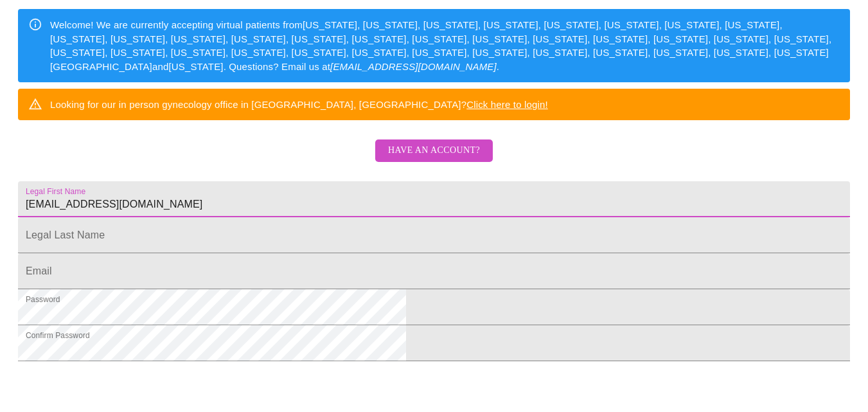 The height and width of the screenshot is (412, 868). I want to click on button: Have an account?, so click(434, 151).